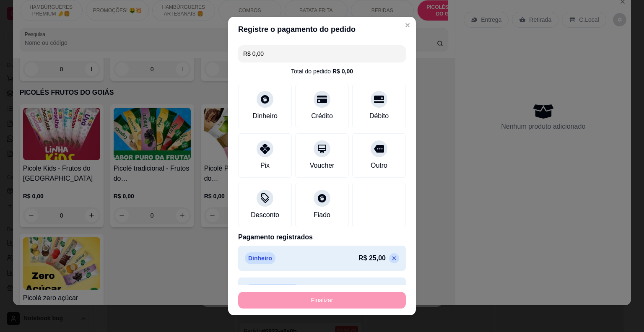  Describe the element at coordinates (322, 71) in the screenshot. I see `div: Total do pedido` at that location.